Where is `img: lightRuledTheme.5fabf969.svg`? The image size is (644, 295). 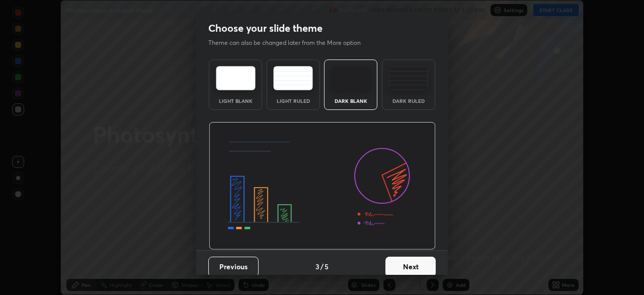
img: lightRuledTheme.5fabf969.svg is located at coordinates (293, 78).